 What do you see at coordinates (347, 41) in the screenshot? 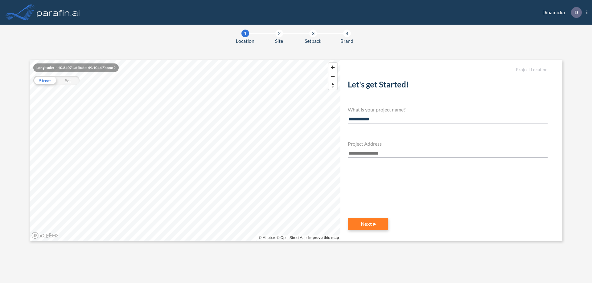
I see `span: Brand` at bounding box center [347, 41].